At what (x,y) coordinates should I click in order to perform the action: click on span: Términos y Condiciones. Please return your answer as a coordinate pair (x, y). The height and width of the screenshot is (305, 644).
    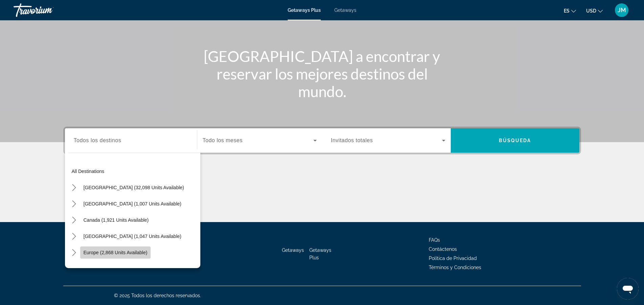
    Looking at the image, I should click on (455, 267).